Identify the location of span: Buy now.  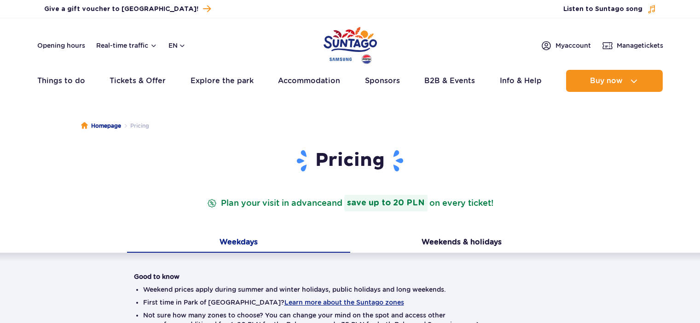
(606, 81).